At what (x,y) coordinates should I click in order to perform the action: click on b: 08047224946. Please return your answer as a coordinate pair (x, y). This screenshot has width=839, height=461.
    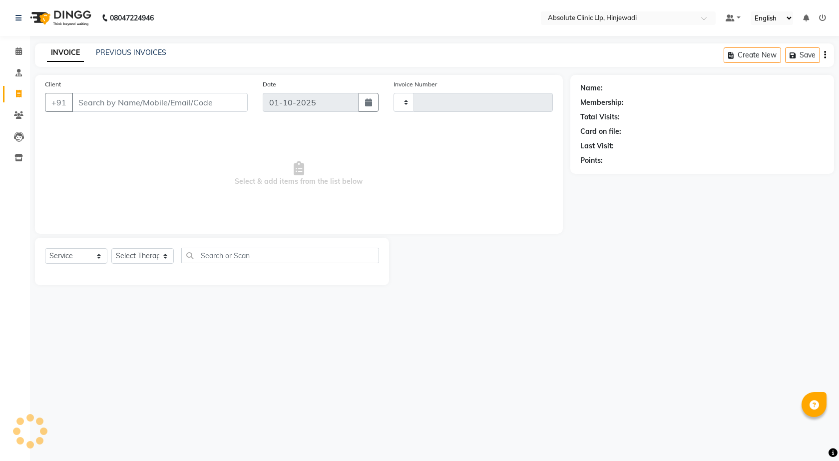
    Looking at the image, I should click on (132, 18).